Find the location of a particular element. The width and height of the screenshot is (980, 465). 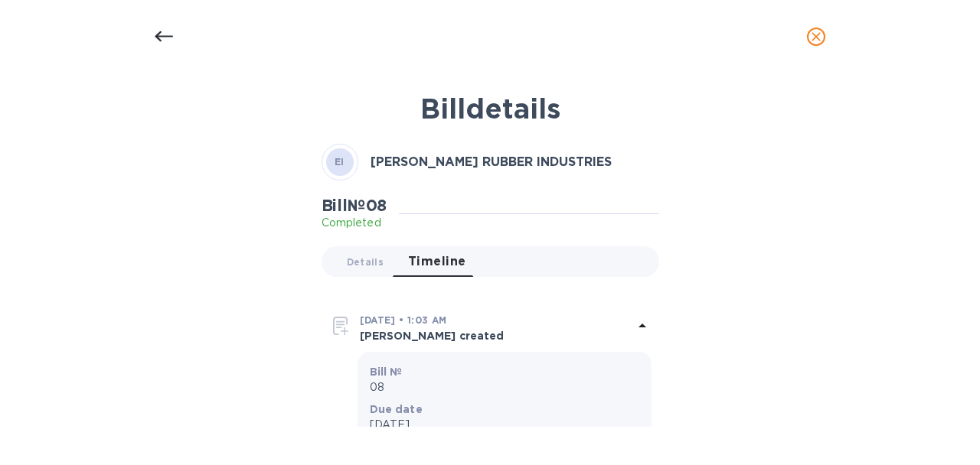

p: 08 is located at coordinates (504, 387).